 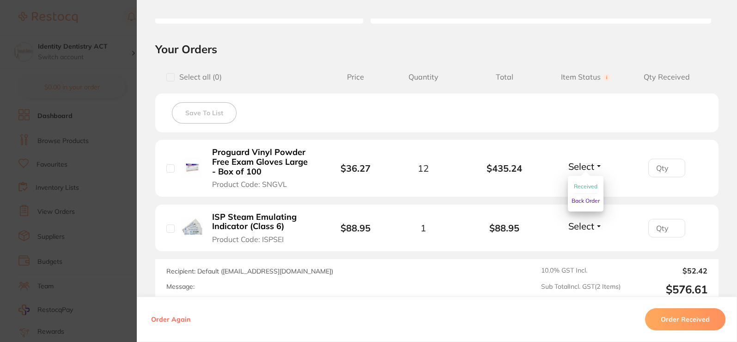 I want to click on span: Back Order, so click(x=586, y=200).